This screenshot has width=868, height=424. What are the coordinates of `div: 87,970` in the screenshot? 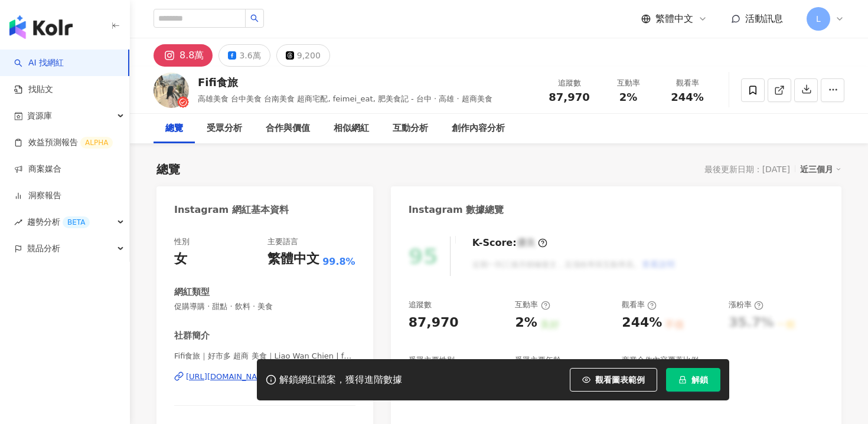 It's located at (433, 323).